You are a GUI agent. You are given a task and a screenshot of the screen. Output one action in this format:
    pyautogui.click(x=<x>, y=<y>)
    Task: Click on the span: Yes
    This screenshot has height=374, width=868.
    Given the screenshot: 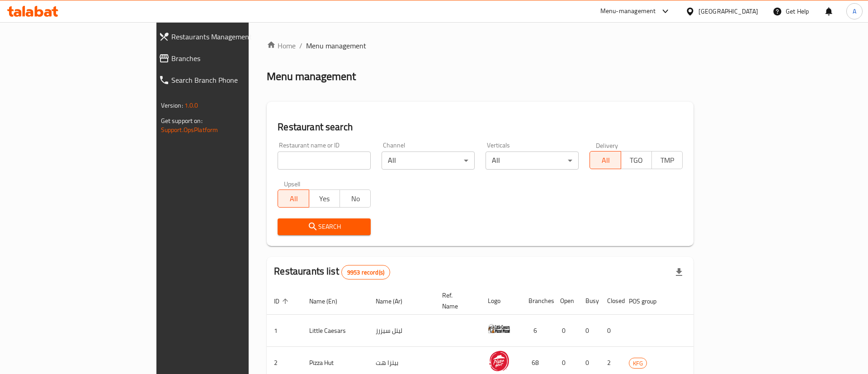 What is the action you would take?
    pyautogui.click(x=325, y=199)
    